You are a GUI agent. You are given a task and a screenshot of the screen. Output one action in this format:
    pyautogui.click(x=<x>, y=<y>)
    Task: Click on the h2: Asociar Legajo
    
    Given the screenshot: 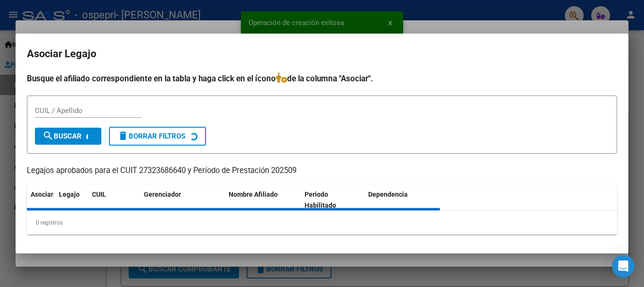 What is the action you would take?
    pyautogui.click(x=322, y=54)
    